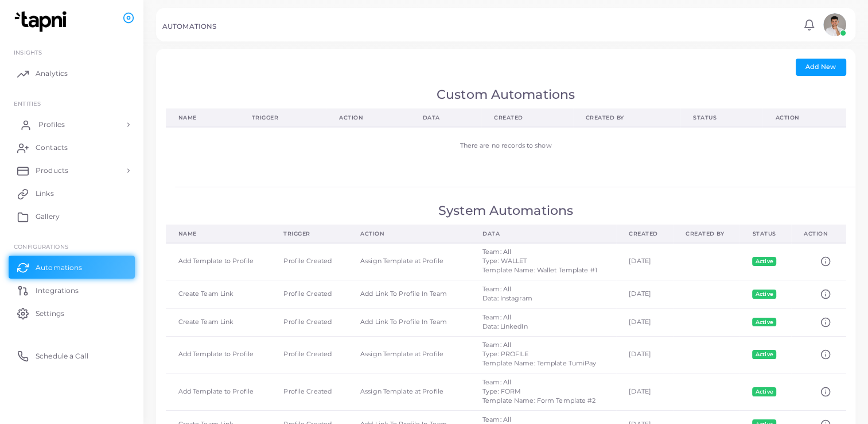  Describe the element at coordinates (72, 267) in the screenshot. I see `a: Automations` at that location.